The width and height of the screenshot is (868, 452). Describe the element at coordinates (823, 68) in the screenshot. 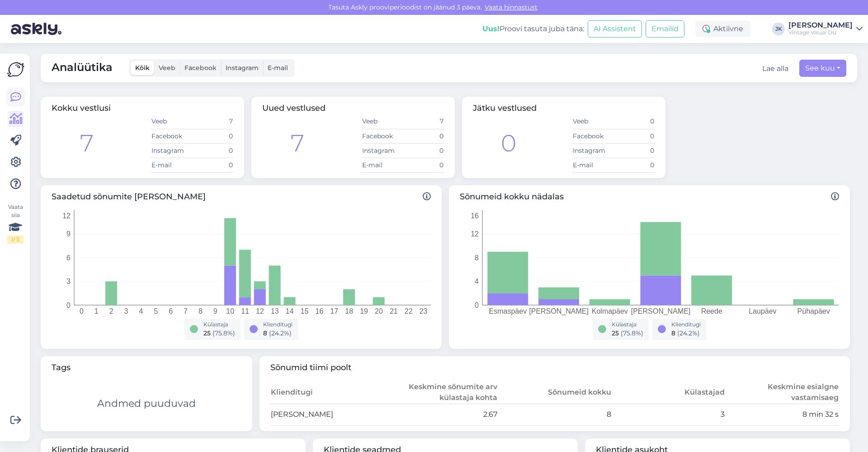

I see `button: See kuu` at that location.